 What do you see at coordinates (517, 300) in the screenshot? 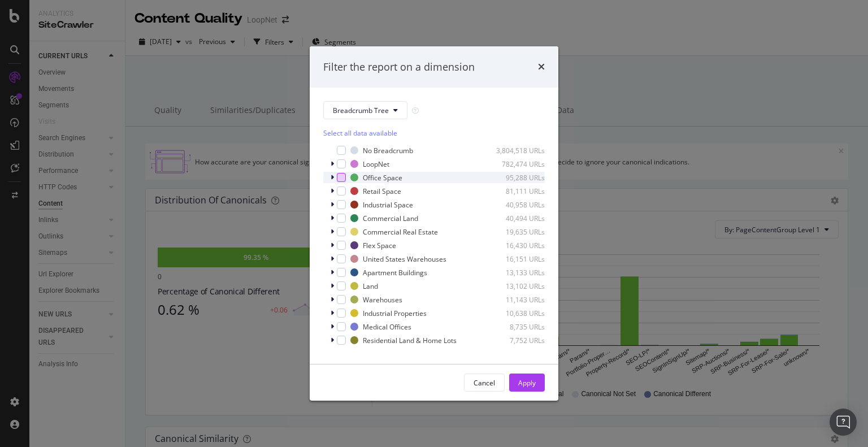
I see `div: 11,143 URLs` at bounding box center [517, 300].